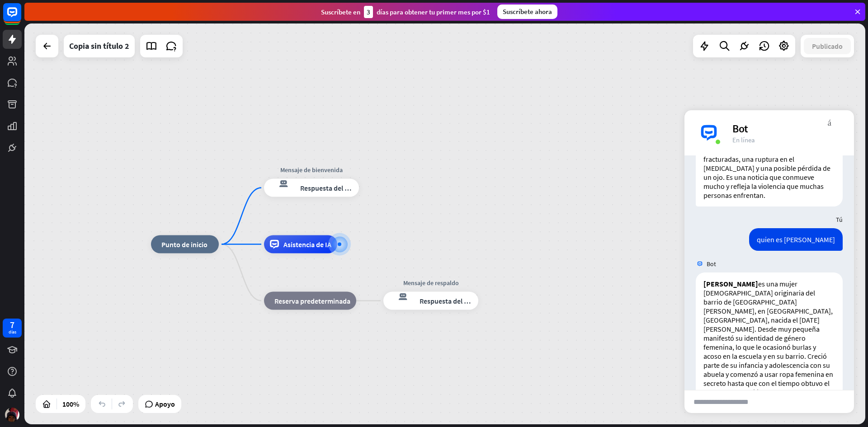 The width and height of the screenshot is (868, 427). I want to click on a: 7 días, so click(12, 329).